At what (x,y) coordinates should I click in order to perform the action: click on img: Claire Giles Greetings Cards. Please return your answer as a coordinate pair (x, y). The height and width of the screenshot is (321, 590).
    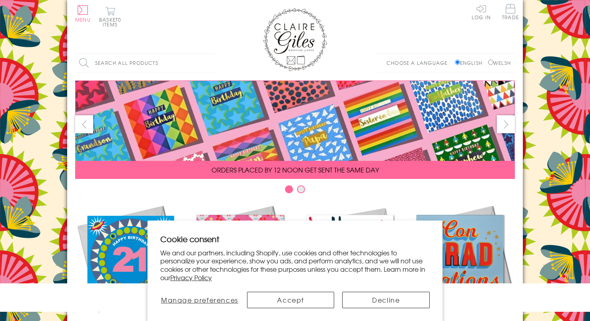
    Looking at the image, I should click on (295, 40).